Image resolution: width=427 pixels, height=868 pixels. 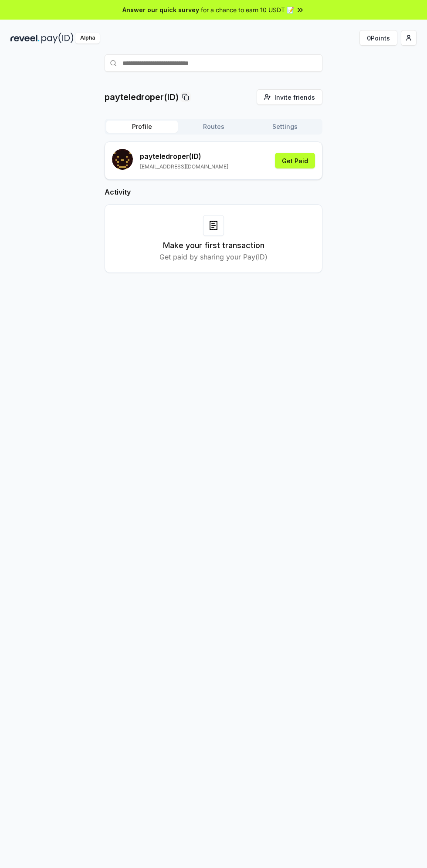 What do you see at coordinates (161, 10) in the screenshot?
I see `span: Answer our quick survey` at bounding box center [161, 10].